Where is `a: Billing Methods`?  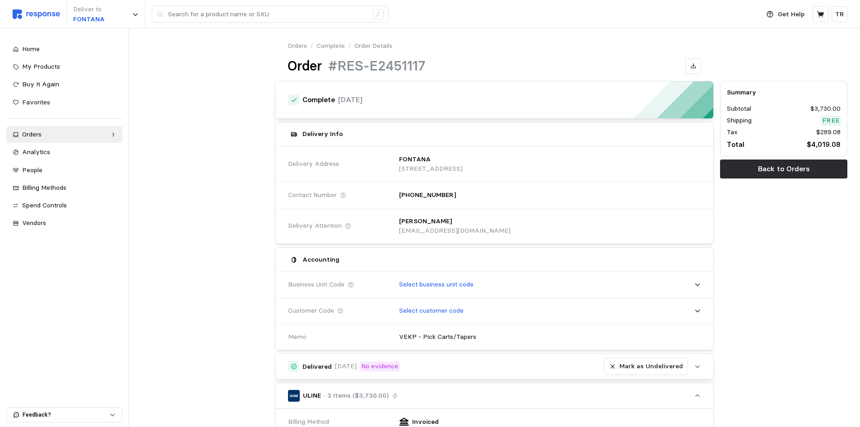 a: Billing Methods is located at coordinates (64, 188).